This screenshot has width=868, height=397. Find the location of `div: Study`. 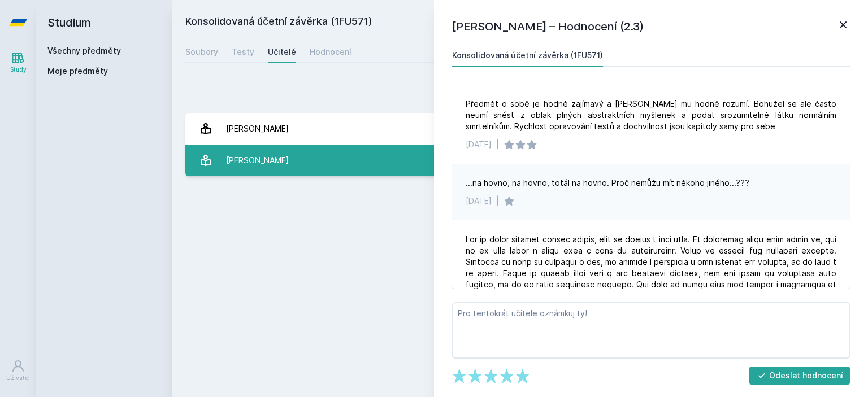

div: Study is located at coordinates (18, 70).